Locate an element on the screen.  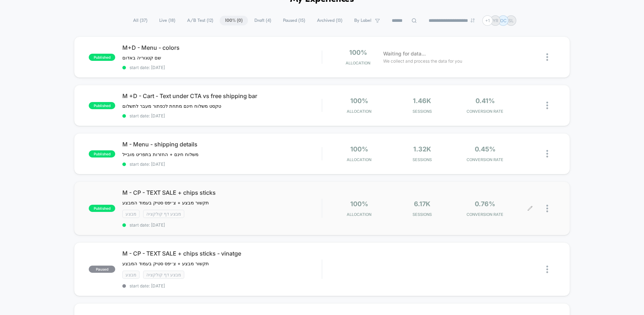
span: טקסט משלוח חינם מתחת לכפתור מעבר לתשלום is located at coordinates (171, 106).